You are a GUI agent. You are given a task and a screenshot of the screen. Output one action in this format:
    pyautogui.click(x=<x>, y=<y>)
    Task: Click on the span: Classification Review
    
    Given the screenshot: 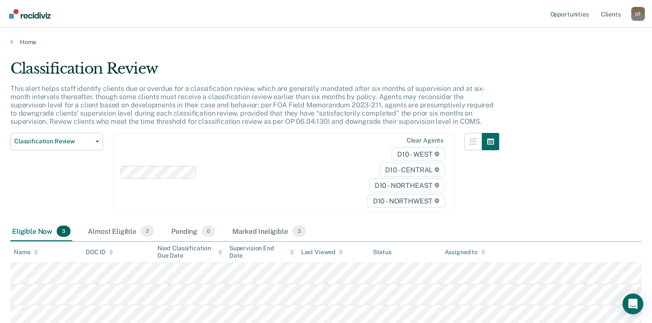 What is the action you would take?
    pyautogui.click(x=53, y=141)
    